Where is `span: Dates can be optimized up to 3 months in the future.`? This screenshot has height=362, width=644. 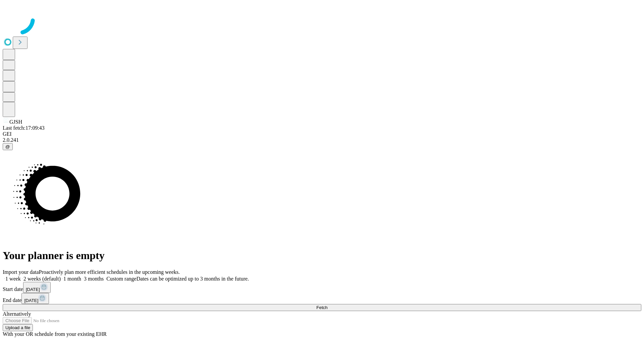 span: Dates can be optimized up to 3 months in the future. is located at coordinates (192, 278).